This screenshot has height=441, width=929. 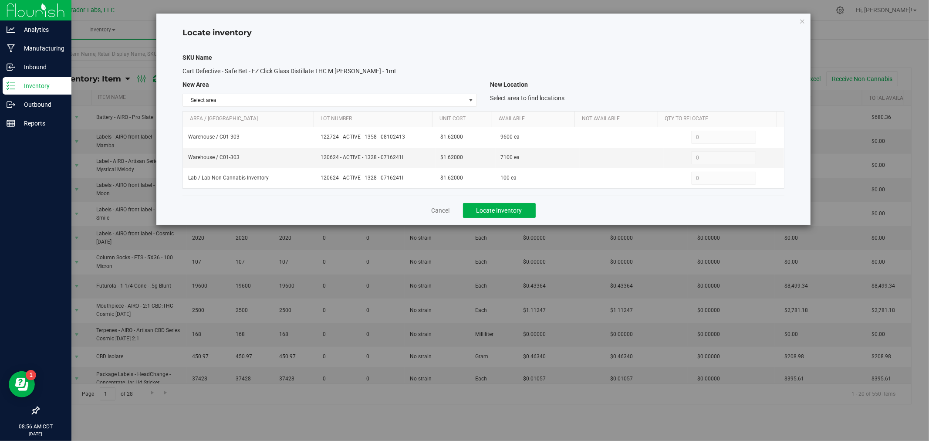 What do you see at coordinates (41, 48) in the screenshot?
I see `p: Manufacturing` at bounding box center [41, 48].